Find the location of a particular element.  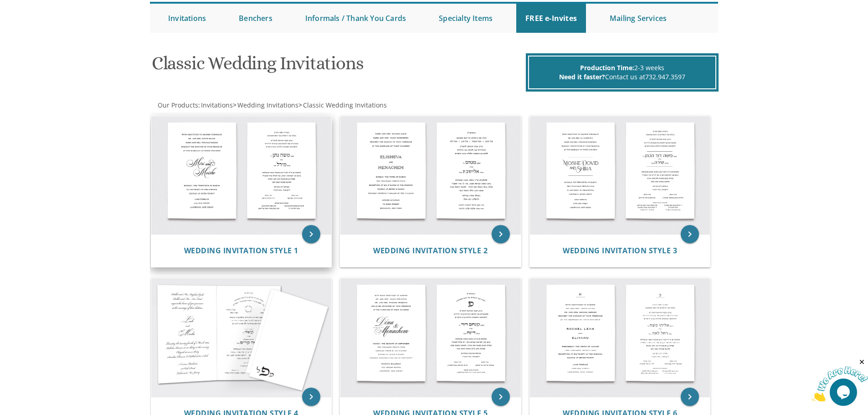

div: 2-3 weeks Contact us at is located at coordinates (622, 73).